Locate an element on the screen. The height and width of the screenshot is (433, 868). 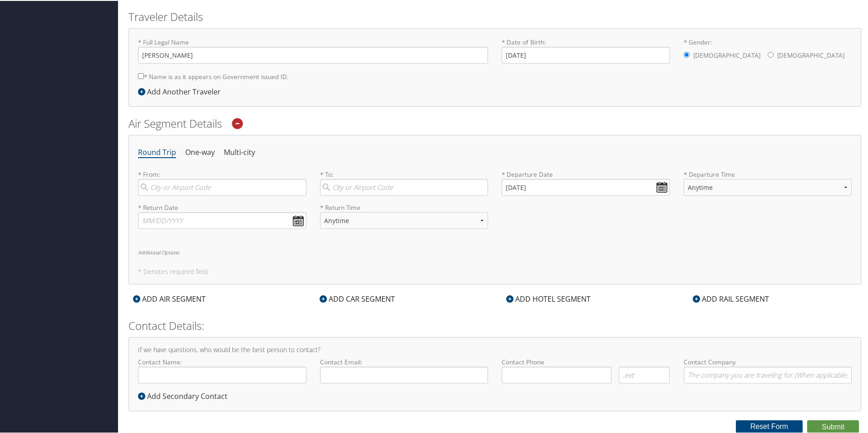
h4: If we have questions, who would be the best person to contact? is located at coordinates (495, 348).